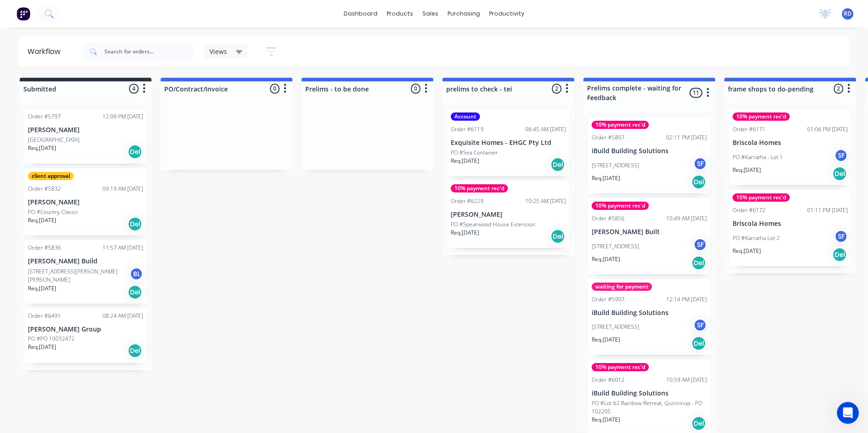  Describe the element at coordinates (758, 157) in the screenshot. I see `p: PO #Karratha - Lot 1` at that location.